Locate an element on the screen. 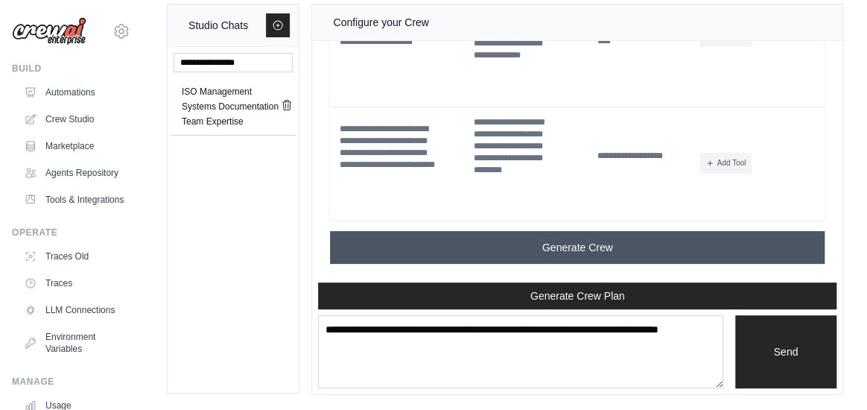 The height and width of the screenshot is (410, 867). a: Traces Old is located at coordinates (74, 256).